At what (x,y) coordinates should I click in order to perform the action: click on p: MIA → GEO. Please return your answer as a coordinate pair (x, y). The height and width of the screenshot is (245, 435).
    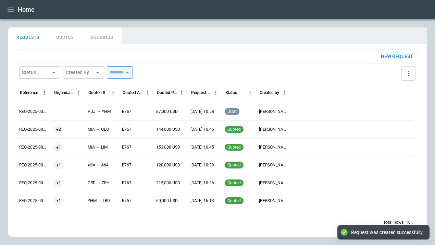
    Looking at the image, I should click on (98, 129).